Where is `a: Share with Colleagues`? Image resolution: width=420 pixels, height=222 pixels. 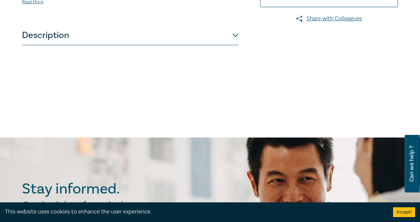
a: Share with Colleagues is located at coordinates (329, 19).